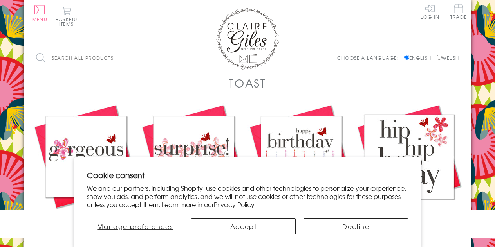 Image resolution: width=495 pixels, height=247 pixels. I want to click on a: Log In, so click(430, 11).